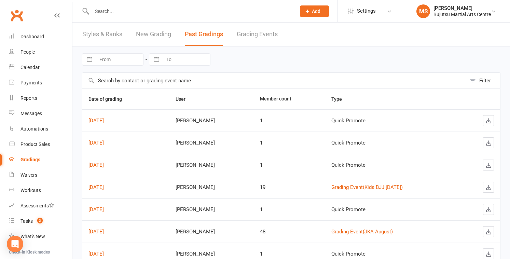 This screenshot has width=510, height=259. Describe the element at coordinates (184, 99) in the screenshot. I see `span: User` at that location.